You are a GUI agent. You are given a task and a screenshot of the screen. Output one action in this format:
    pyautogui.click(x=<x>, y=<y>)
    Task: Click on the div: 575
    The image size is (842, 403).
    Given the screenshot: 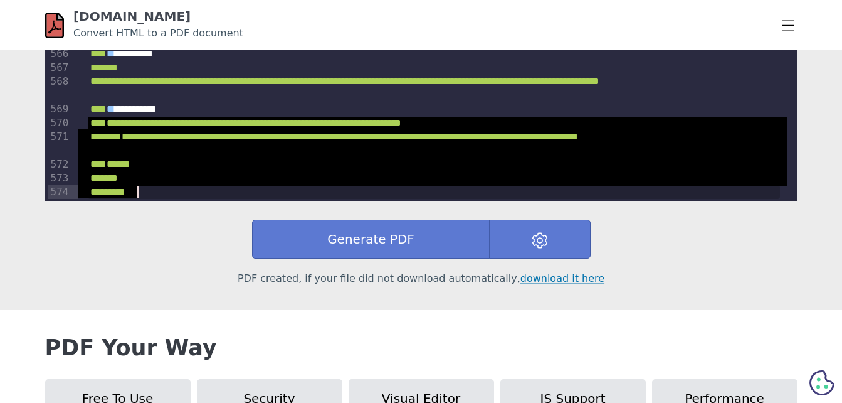 What is the action you would take?
    pyautogui.click(x=59, y=206)
    